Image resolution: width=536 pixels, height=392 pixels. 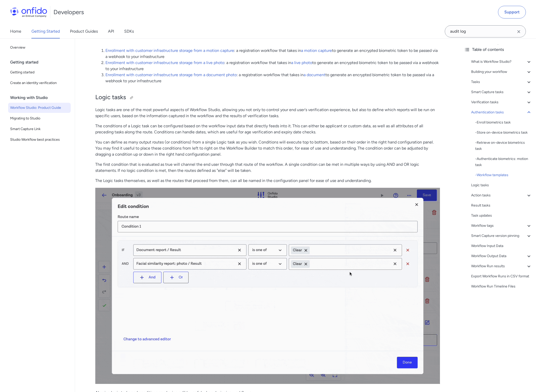 I want to click on div: Workflow Run results, so click(x=501, y=266).